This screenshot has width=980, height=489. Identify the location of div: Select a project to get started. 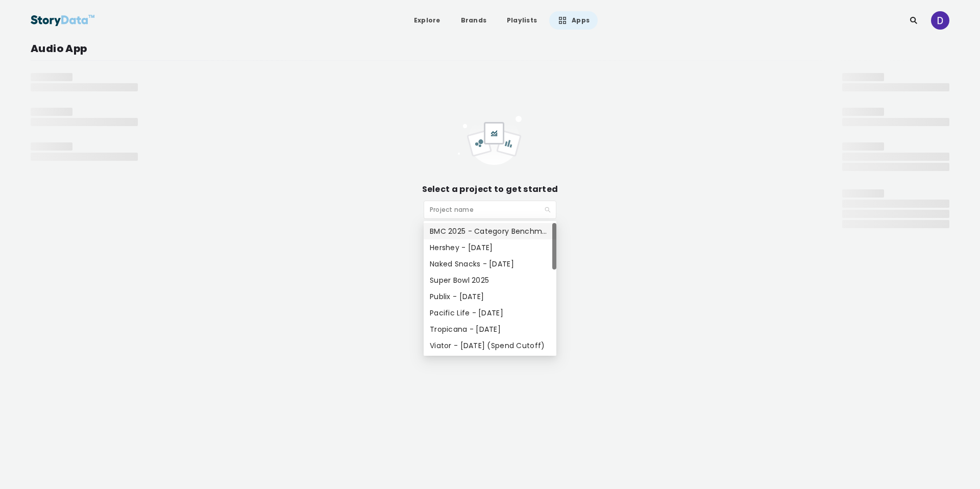
(490, 189).